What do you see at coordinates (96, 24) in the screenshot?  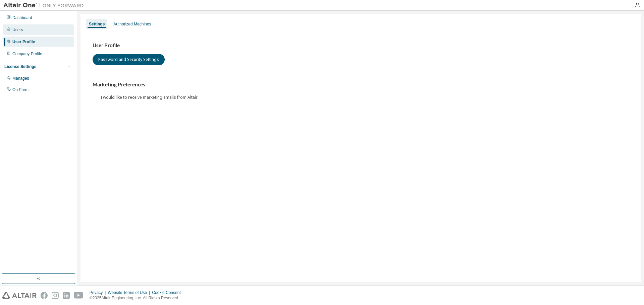 I see `div: Settings` at bounding box center [96, 24].